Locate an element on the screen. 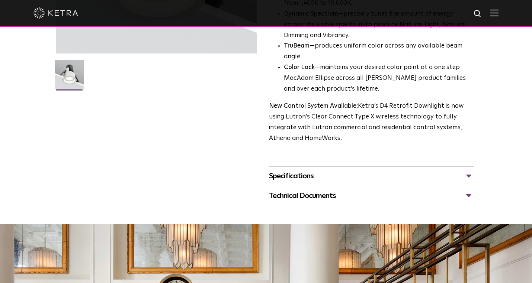 Image resolution: width=532 pixels, height=283 pixels. strong: New Control System Available: is located at coordinates (313, 106).